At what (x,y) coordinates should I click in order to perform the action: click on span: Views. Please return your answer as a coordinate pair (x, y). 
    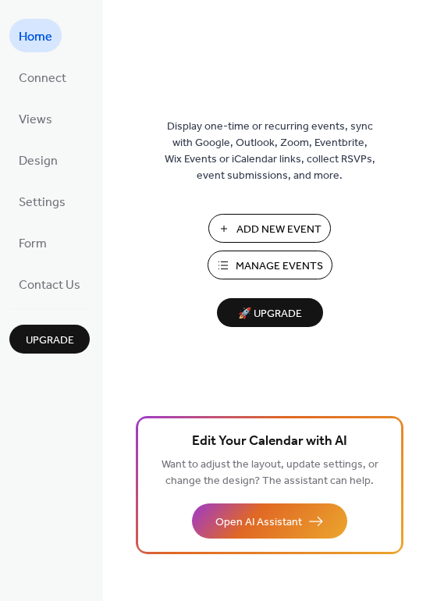
    Looking at the image, I should click on (35, 119).